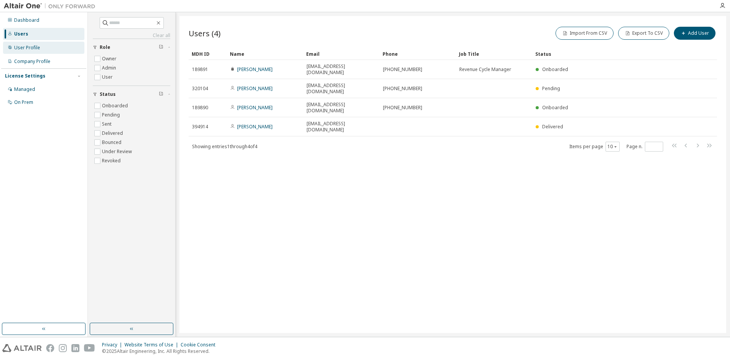 The image size is (730, 359). I want to click on label: Admin, so click(110, 68).